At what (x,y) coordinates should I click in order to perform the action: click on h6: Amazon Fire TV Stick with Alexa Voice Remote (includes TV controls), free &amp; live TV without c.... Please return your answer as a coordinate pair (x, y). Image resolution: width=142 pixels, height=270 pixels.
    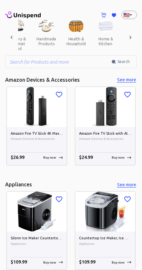
    Looking at the image, I should click on (105, 134).